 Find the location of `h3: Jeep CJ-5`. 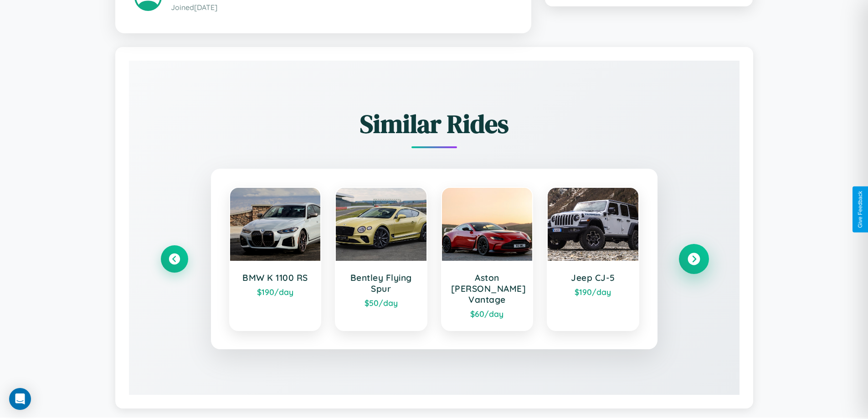

h3: Jeep CJ-5 is located at coordinates (593, 277).